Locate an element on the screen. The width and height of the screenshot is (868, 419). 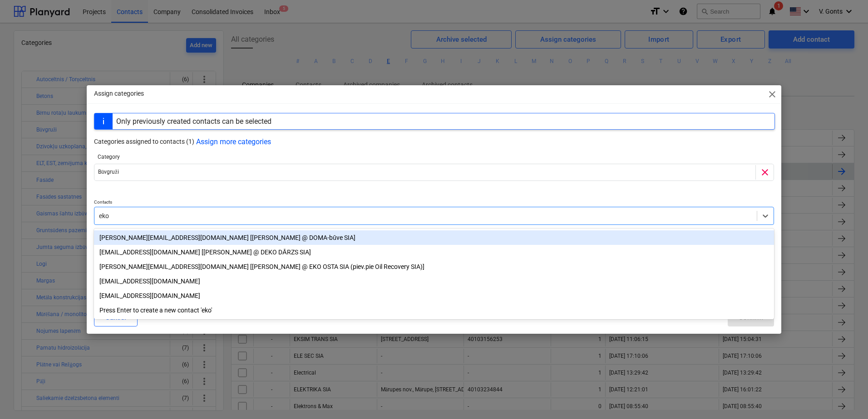
p: Categories assigned to contacts (1) is located at coordinates (144, 141).